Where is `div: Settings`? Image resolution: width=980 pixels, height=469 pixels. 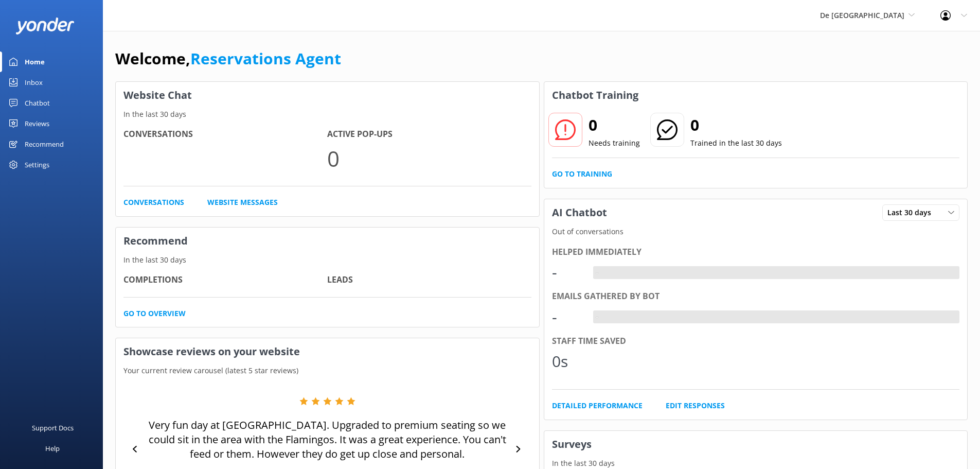 div: Settings is located at coordinates (37, 164).